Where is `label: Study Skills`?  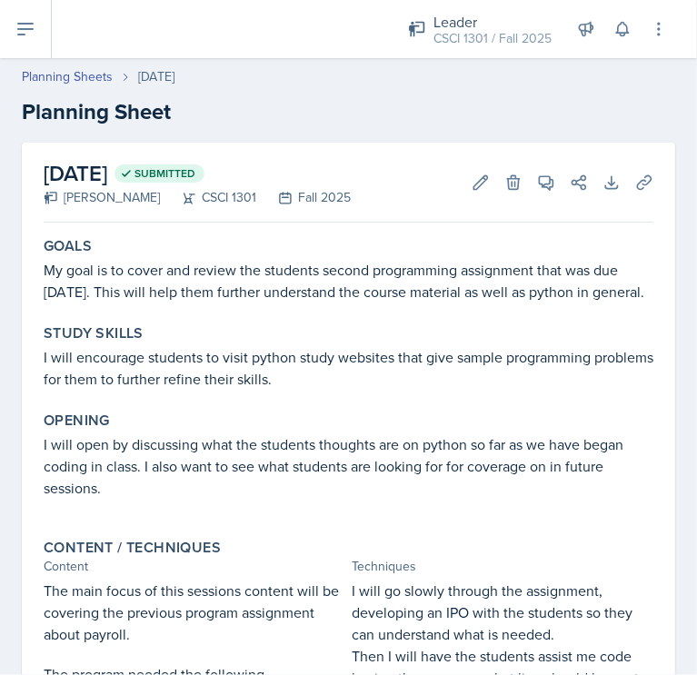
label: Study Skills is located at coordinates (94, 333).